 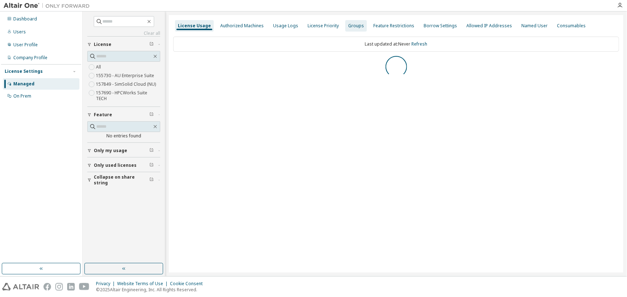 What do you see at coordinates (151, 290) in the screenshot?
I see `p: © 2025 Altair Engineering, Inc. All Rights Reserved.` at bounding box center [151, 290].